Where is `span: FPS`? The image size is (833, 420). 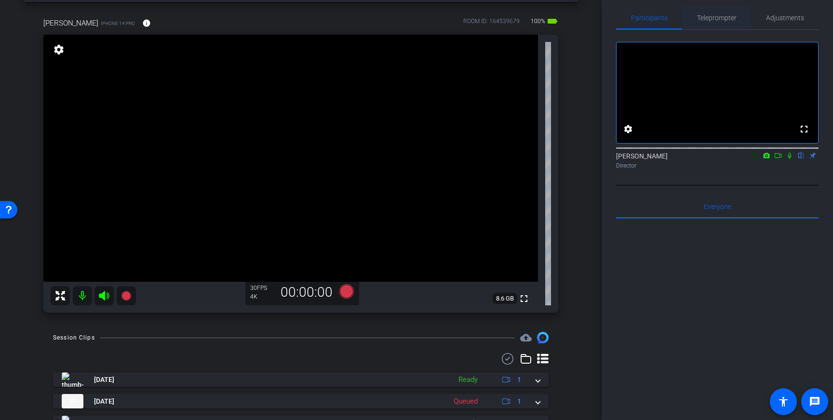
span: FPS is located at coordinates (262, 288).